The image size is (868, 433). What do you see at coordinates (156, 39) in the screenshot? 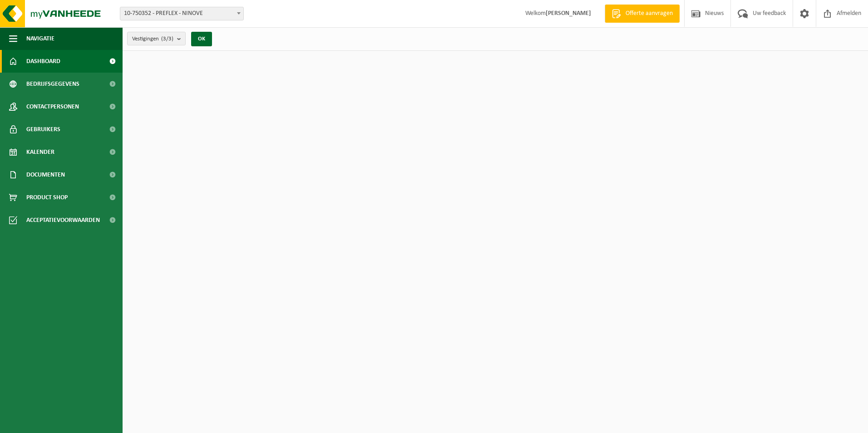
I see `button: Vestigingen(3/3)` at bounding box center [156, 39].